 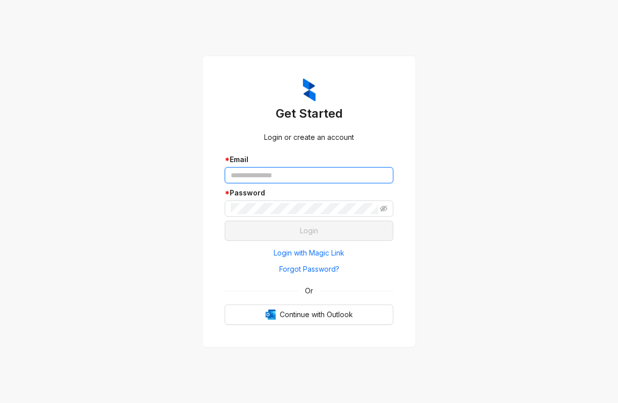 I want to click on img: Outlook, so click(x=271, y=315).